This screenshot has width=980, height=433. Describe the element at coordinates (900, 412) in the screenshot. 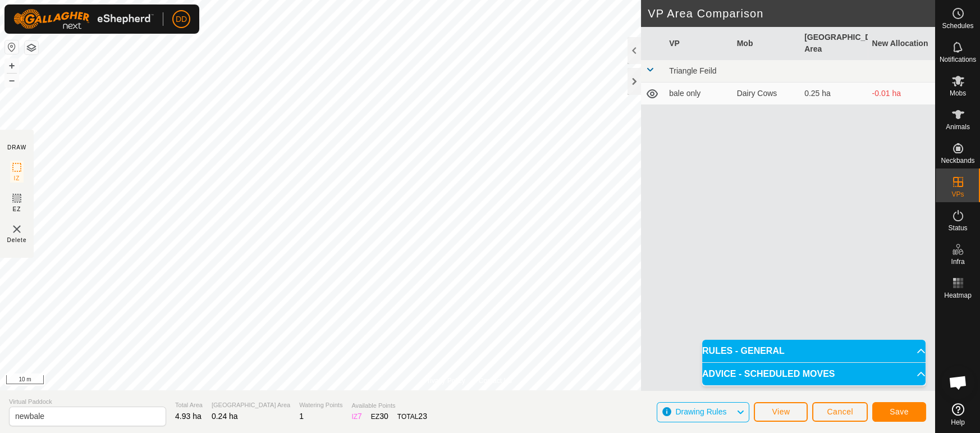

I see `button: Save` at that location.